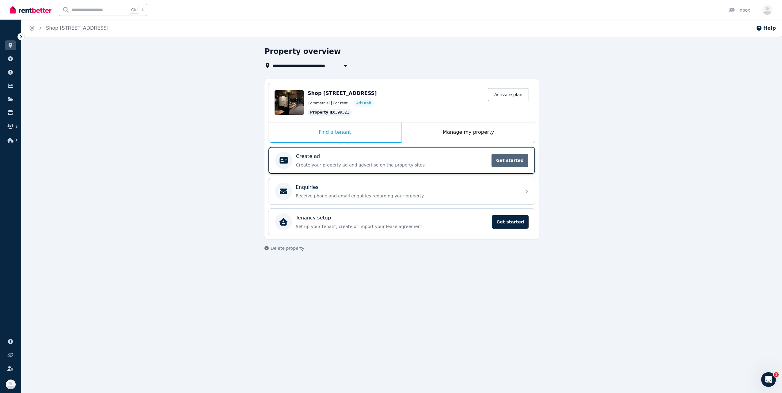 This screenshot has width=782, height=393. What do you see at coordinates (302, 51) in the screenshot?
I see `h1: Property overview` at bounding box center [302, 51].